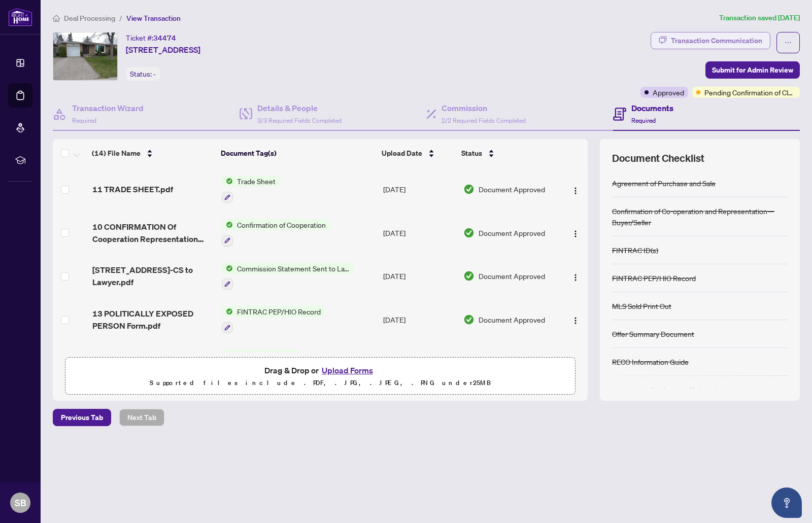  What do you see at coordinates (153, 18) in the screenshot?
I see `span: View Transaction` at bounding box center [153, 18].